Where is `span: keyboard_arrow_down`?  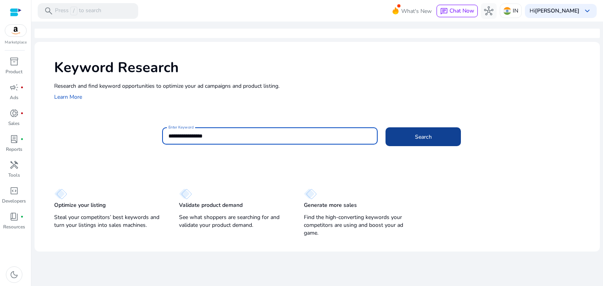 span: keyboard_arrow_down is located at coordinates (587, 11).